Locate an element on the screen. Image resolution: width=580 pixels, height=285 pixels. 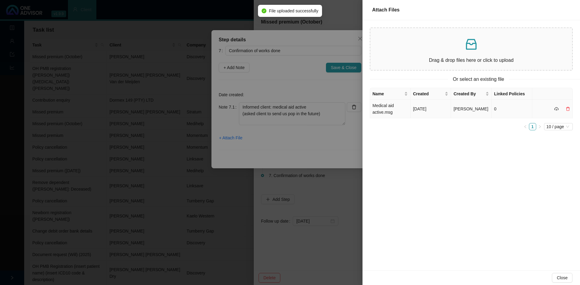
div: Page Size is located at coordinates (558, 127).